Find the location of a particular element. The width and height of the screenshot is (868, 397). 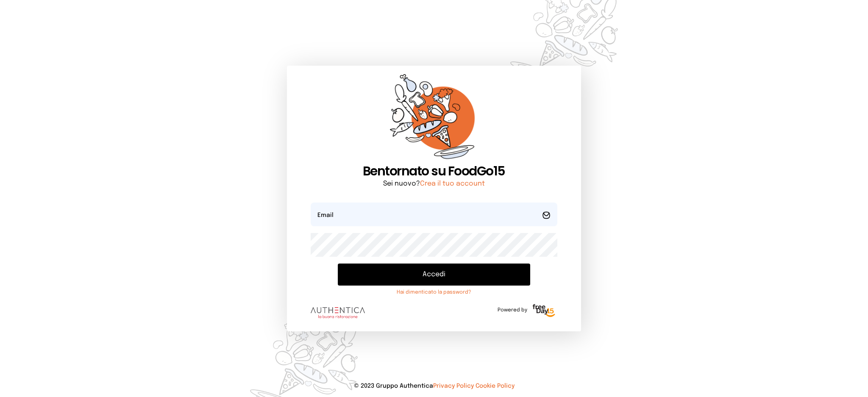

p: Sei nuovo? is located at coordinates (433, 184).